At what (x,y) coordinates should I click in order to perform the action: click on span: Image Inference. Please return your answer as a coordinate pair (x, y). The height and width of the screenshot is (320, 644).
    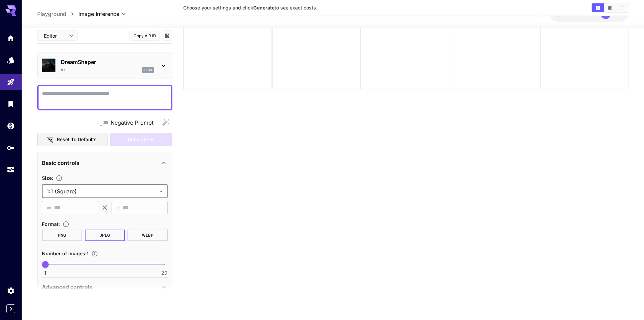
    Looking at the image, I should click on (99, 14).